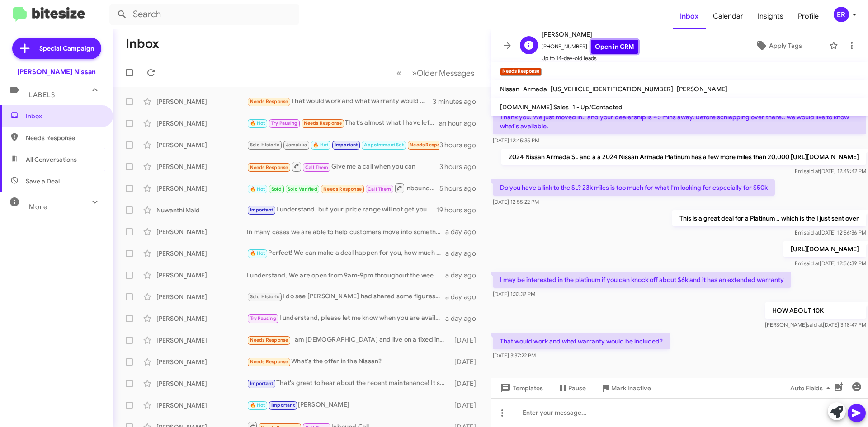  What do you see at coordinates (642, 280) in the screenshot?
I see `p: I may be interested in the platinum if you can knock off about $6k and it has an extended warranty` at bounding box center [642, 280].